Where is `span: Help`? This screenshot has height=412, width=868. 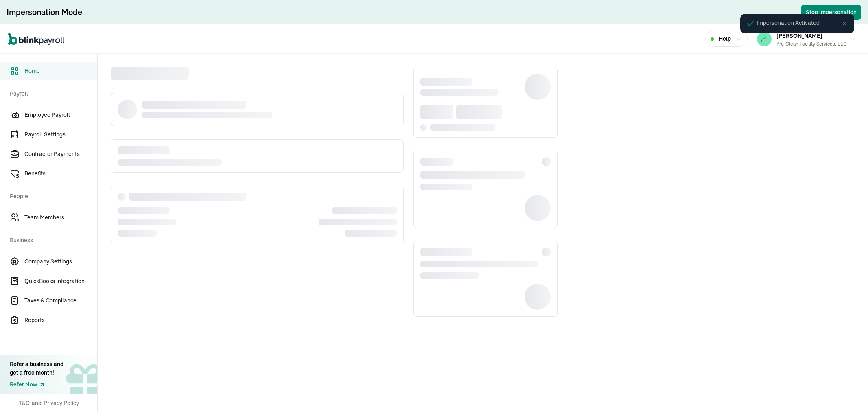 span: Help is located at coordinates (724, 39).